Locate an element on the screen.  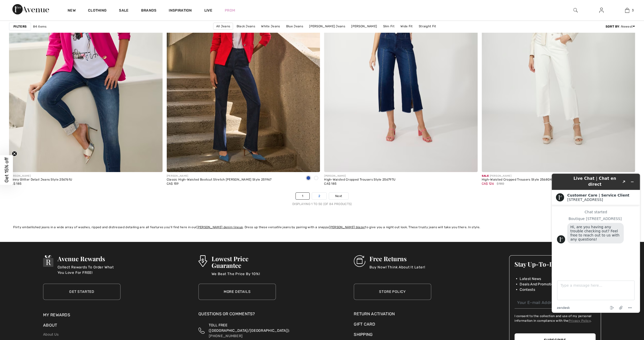
img: Avenue Rewards is located at coordinates (48, 261).